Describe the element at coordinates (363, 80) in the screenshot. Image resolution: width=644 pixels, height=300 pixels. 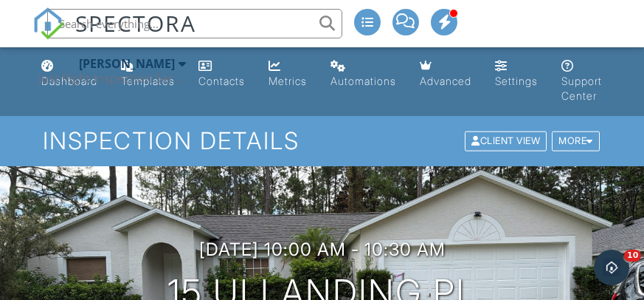
I see `div: Automations` at that location.